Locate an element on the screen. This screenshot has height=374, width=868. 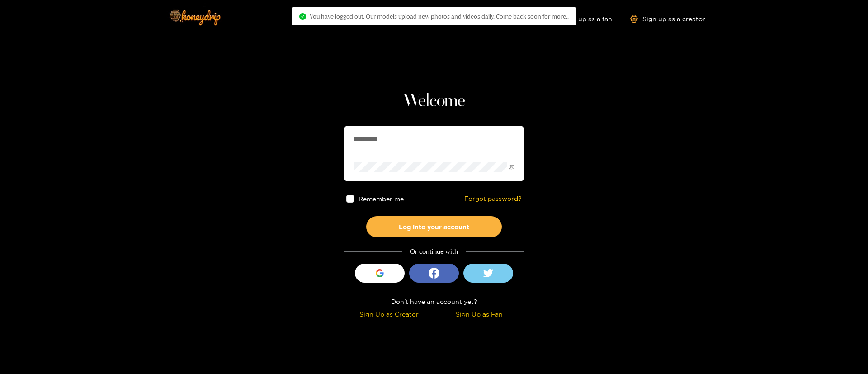
a: Forgot password? is located at coordinates (493, 198).